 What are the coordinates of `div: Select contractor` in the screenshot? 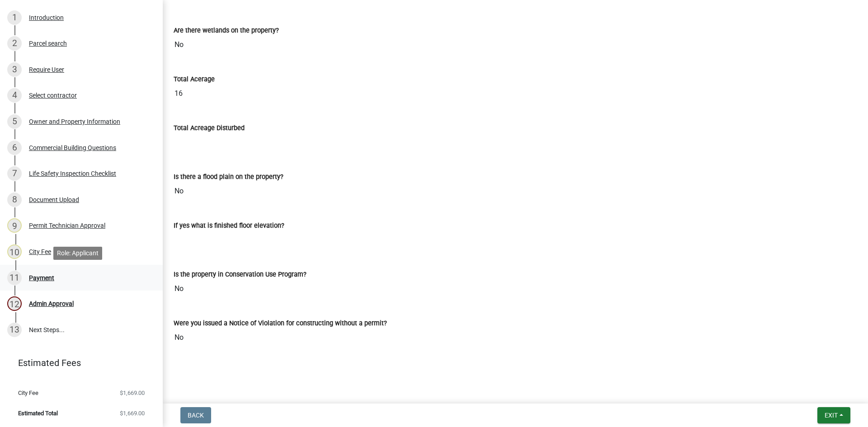 It's located at (53, 95).